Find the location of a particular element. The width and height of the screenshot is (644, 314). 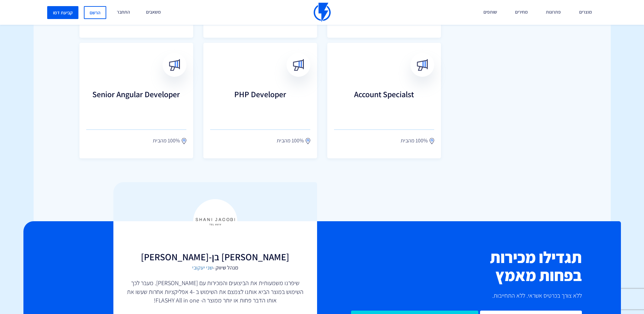

a: Account Specialst 100% מהבית is located at coordinates (384, 101).